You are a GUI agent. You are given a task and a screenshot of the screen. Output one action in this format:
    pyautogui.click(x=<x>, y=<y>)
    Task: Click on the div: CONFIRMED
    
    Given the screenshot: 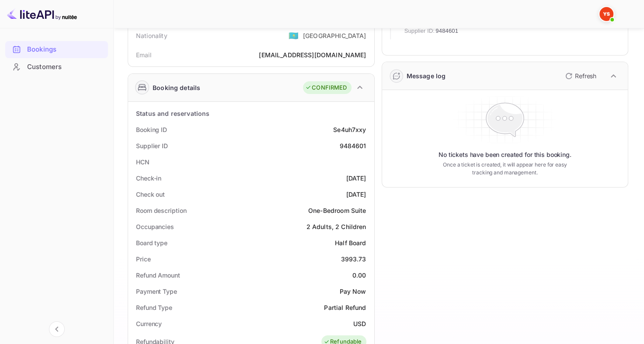 What is the action you would take?
    pyautogui.click(x=326, y=88)
    